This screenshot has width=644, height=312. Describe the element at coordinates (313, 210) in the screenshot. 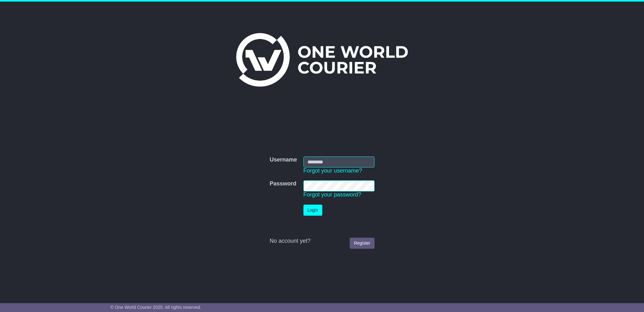

I see `button: Login` at that location.